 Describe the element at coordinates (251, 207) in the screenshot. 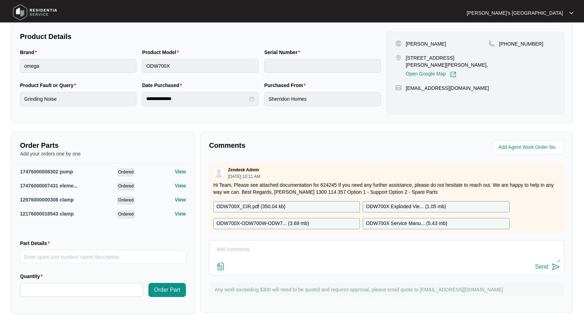

I see `p: ODW700X_CIR.pdf ( 350.04 kb )` at that location.